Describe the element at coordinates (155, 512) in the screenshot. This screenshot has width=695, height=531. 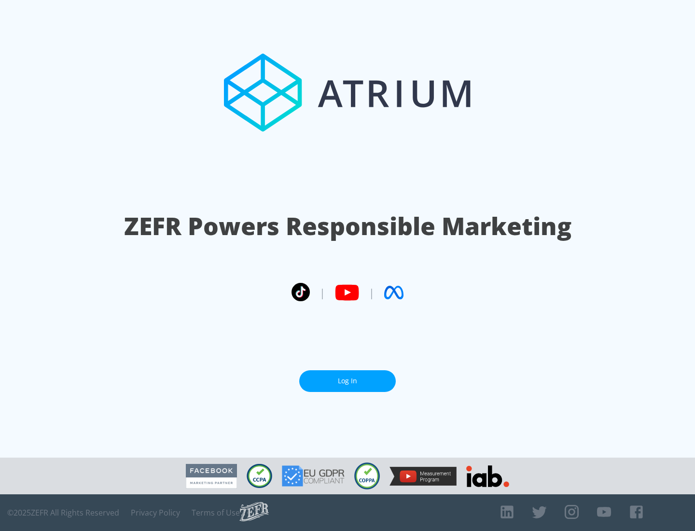
I see `a: Privacy Policy` at that location.